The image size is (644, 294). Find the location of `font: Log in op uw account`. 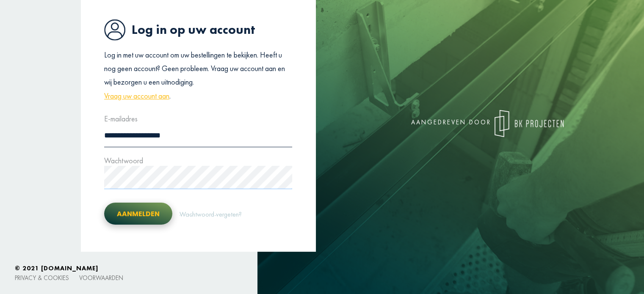

font: Log in op uw account is located at coordinates (194, 30).